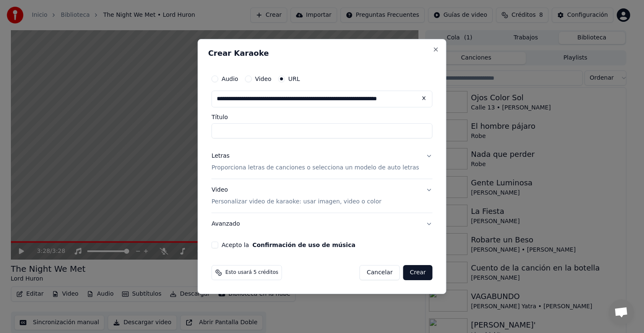  I want to click on button: Cancelar, so click(380, 272).